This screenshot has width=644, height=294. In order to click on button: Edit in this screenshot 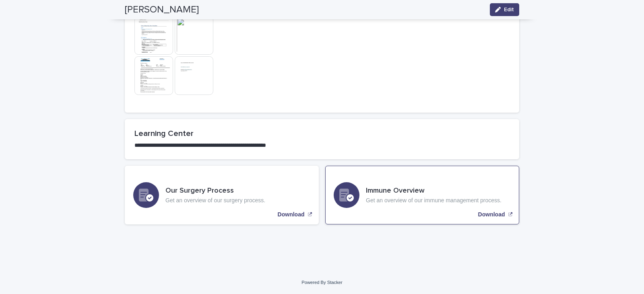, I will do `click(504, 10)`.